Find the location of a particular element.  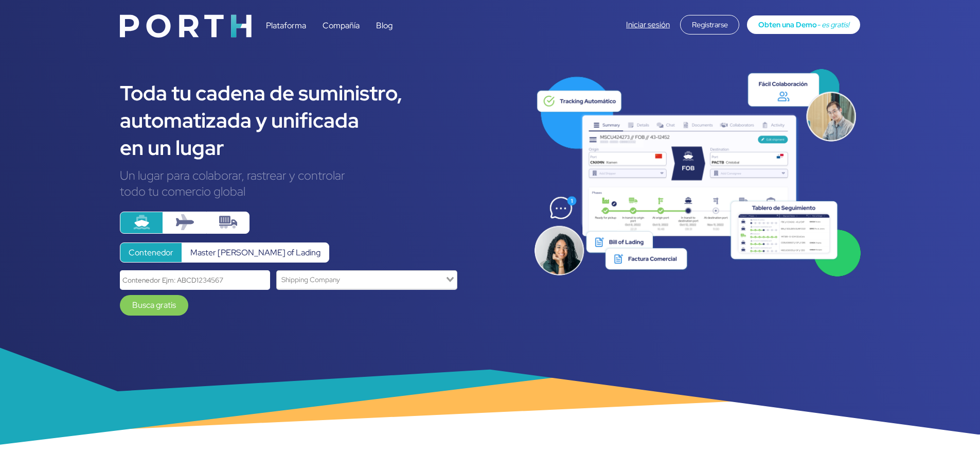

a: Iniciar sesión is located at coordinates (648, 25).